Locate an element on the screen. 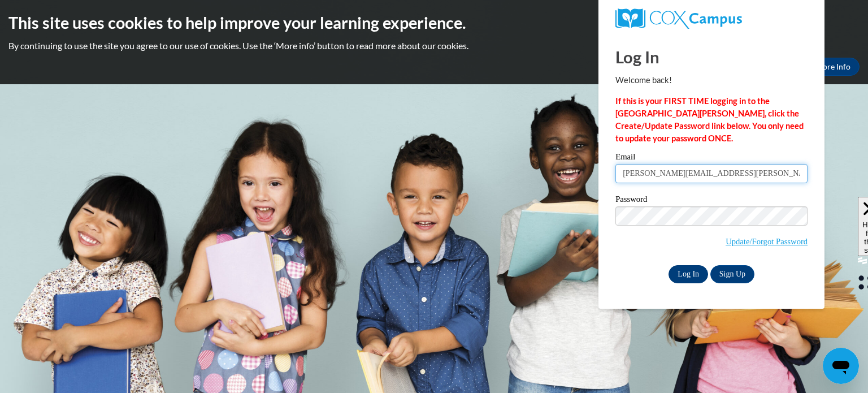 This screenshot has width=868, height=393. a: COX Campus is located at coordinates (712, 19).